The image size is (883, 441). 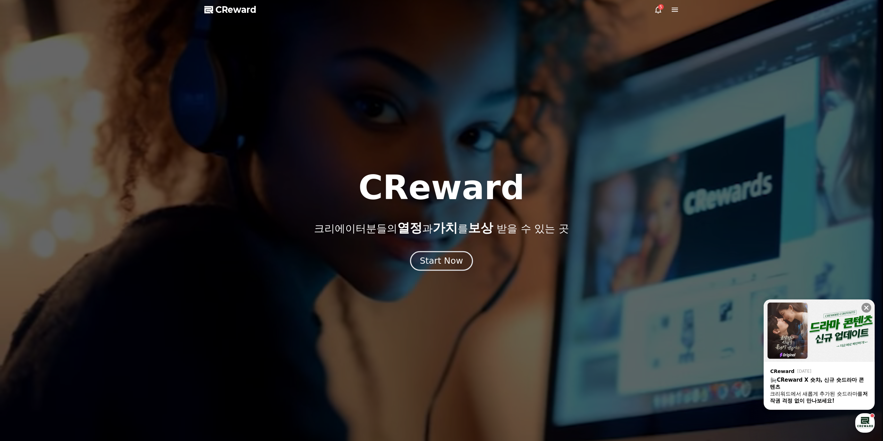 What do you see at coordinates (442, 261) in the screenshot?
I see `div: Start Now` at bounding box center [442, 261].